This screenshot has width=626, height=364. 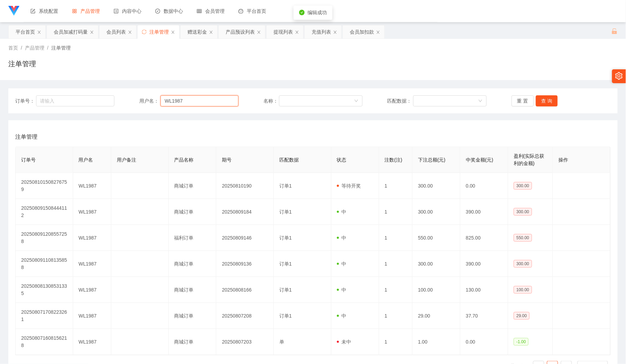 I want to click on div: 会员加减打码量, so click(x=71, y=32).